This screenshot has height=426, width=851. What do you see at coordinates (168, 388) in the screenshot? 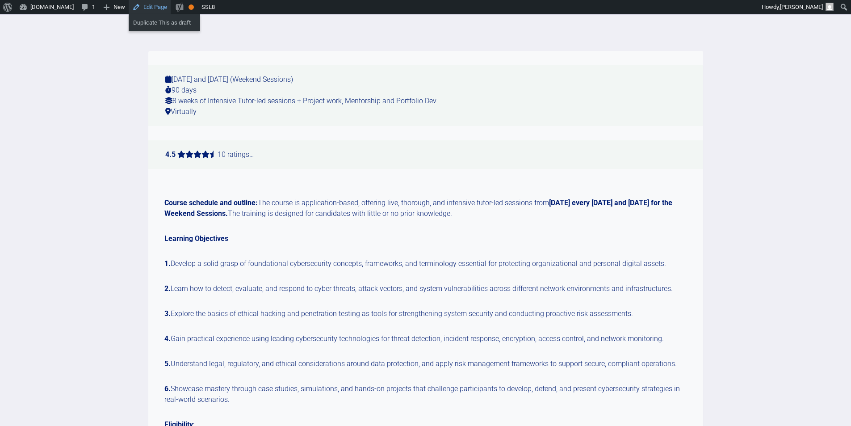
I see `strong: 6.` at bounding box center [168, 388].